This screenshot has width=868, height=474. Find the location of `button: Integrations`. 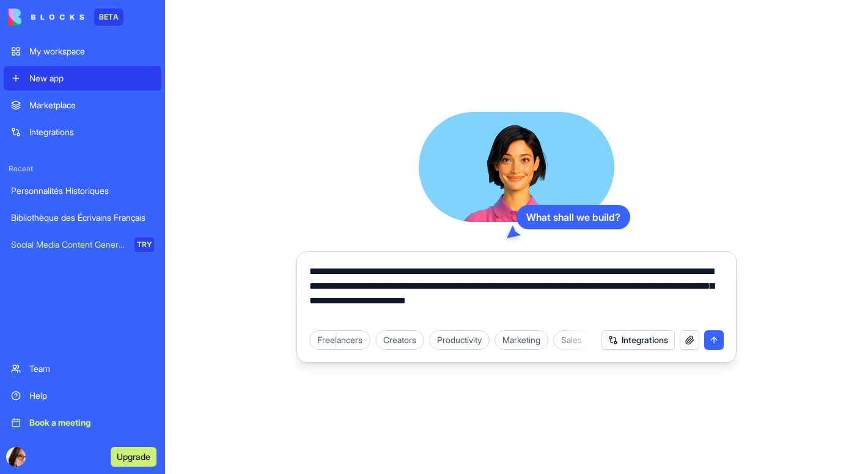

button: Integrations is located at coordinates (639, 340).